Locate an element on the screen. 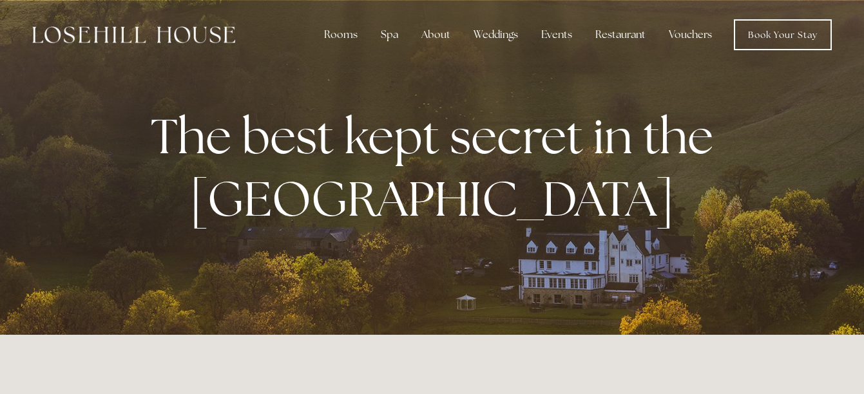 The height and width of the screenshot is (394, 864). a: Vouchers is located at coordinates (690, 35).